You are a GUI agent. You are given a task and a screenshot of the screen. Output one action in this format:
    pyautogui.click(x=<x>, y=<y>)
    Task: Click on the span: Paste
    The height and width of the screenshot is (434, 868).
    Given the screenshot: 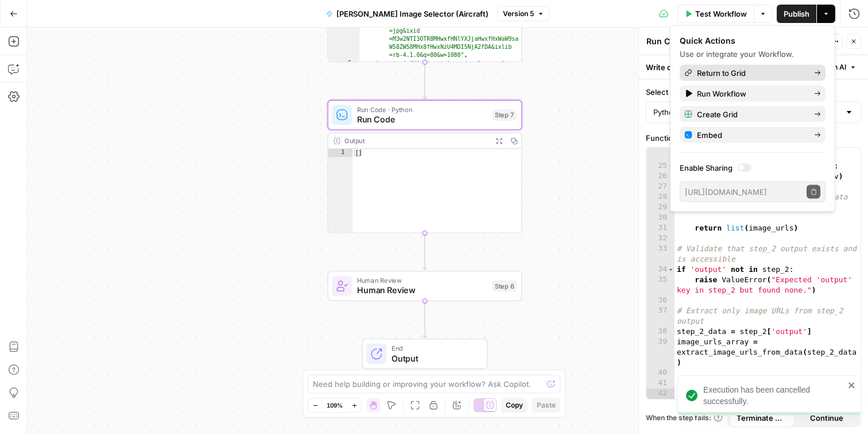 What is the action you would take?
    pyautogui.click(x=546, y=405)
    